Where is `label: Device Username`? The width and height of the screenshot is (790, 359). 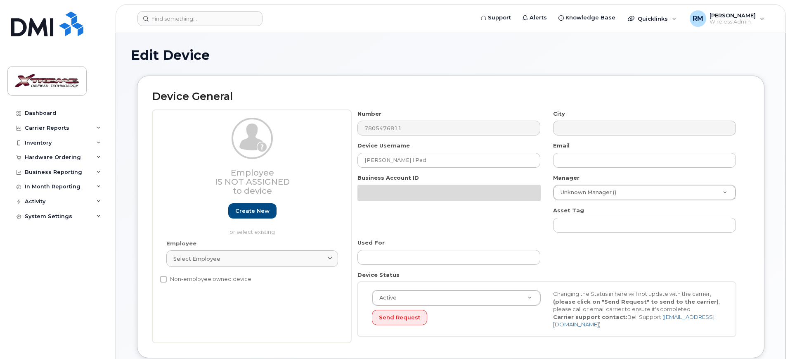 label: Device Username is located at coordinates (384, 145).